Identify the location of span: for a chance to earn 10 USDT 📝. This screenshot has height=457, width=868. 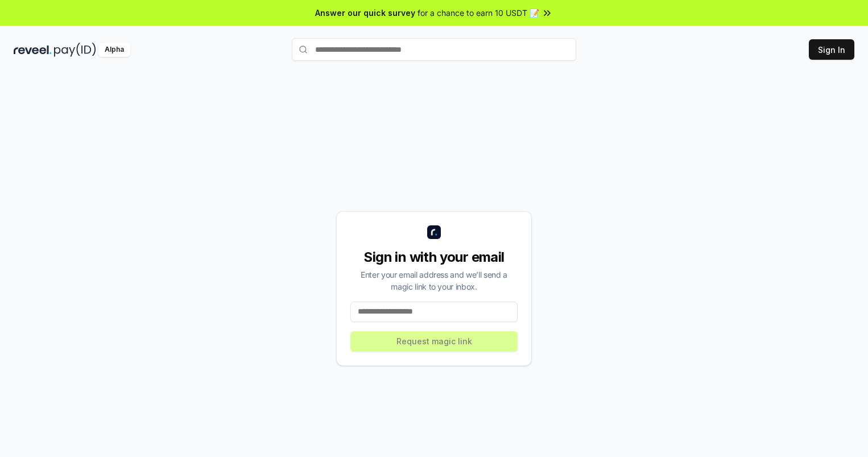
(479, 13).